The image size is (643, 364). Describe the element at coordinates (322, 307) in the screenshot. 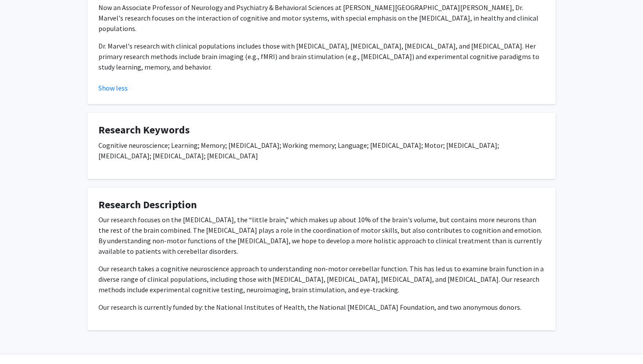

I see `p: Our research is currently funded by: the National Institutes of Health, the National [MEDICAL_DAT...` at that location.